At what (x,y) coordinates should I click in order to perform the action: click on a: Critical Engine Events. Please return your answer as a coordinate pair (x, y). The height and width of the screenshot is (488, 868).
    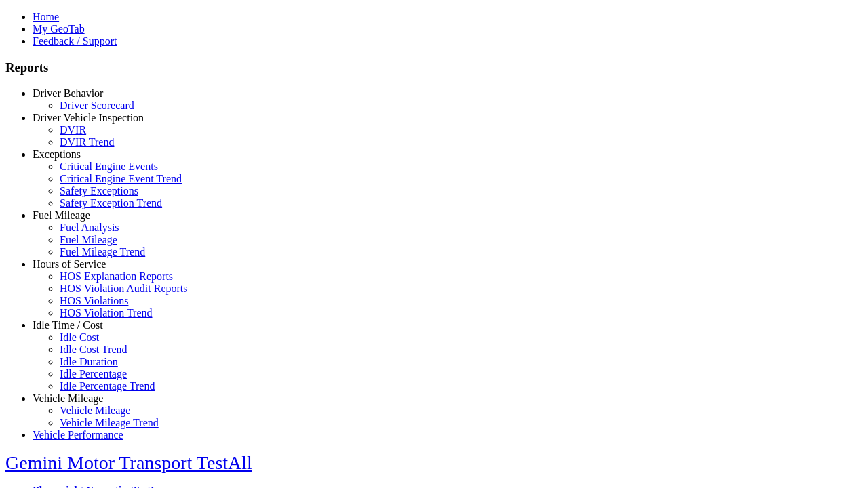
    Looking at the image, I should click on (108, 166).